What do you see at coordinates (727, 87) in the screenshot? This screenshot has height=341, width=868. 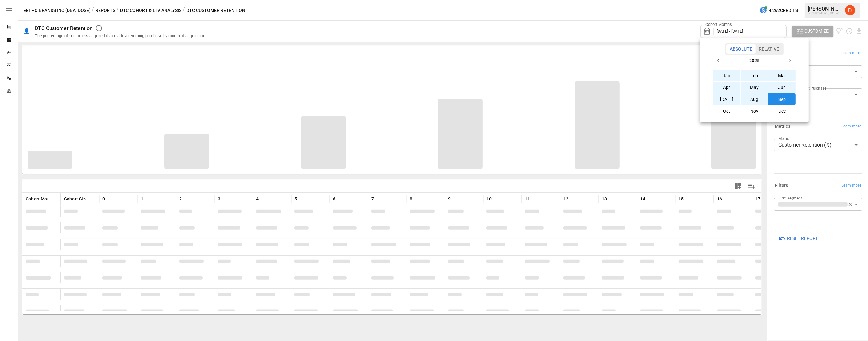 I see `button: Apr` at bounding box center [727, 87].